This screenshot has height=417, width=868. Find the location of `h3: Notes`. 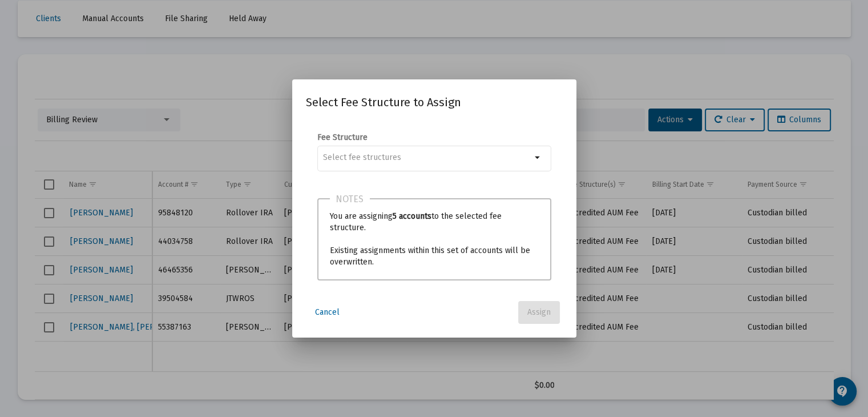

h3: Notes is located at coordinates (349, 199).